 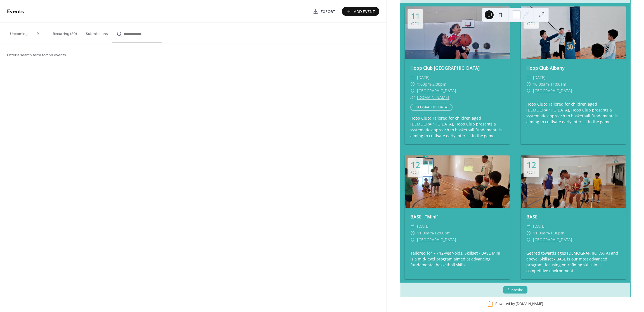 What do you see at coordinates (37, 55) in the screenshot?
I see `span: Enter a search term to find events` at bounding box center [37, 55].